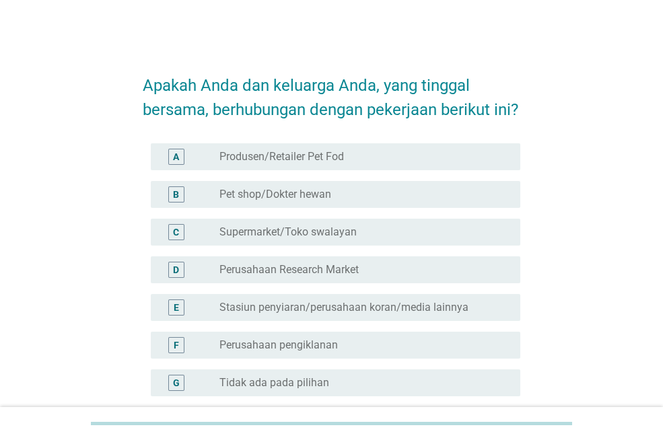 Image resolution: width=663 pixels, height=440 pixels. What do you see at coordinates (289, 270) in the screenshot?
I see `label: Perusahaan Research Market` at bounding box center [289, 270].